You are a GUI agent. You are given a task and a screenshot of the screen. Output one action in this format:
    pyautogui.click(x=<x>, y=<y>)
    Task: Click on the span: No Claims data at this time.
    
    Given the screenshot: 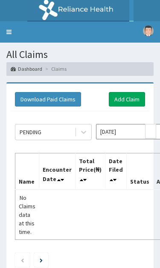 What is the action you would take?
    pyautogui.click(x=27, y=215)
    